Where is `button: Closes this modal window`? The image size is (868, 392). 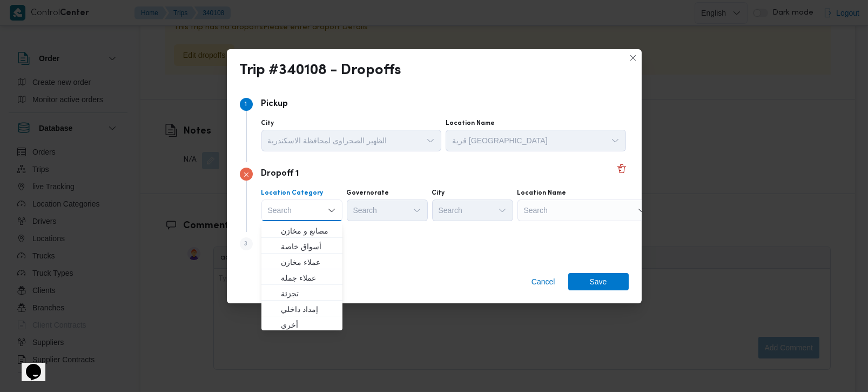
button: Closes this modal window is located at coordinates (633, 58).